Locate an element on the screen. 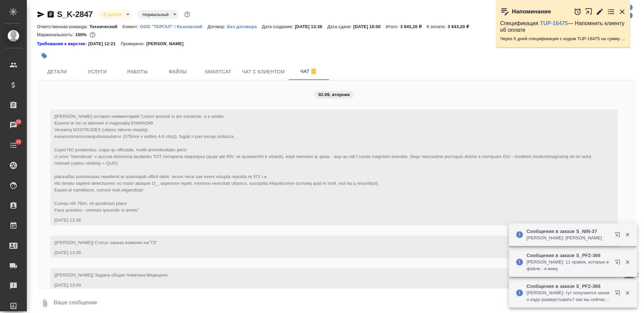 The width and height of the screenshot is (644, 313). button: Перейти в todo is located at coordinates (611, 12).